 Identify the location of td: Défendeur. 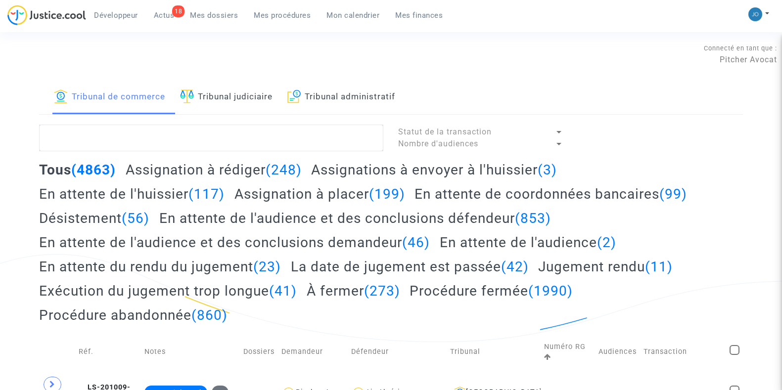
(397, 352).